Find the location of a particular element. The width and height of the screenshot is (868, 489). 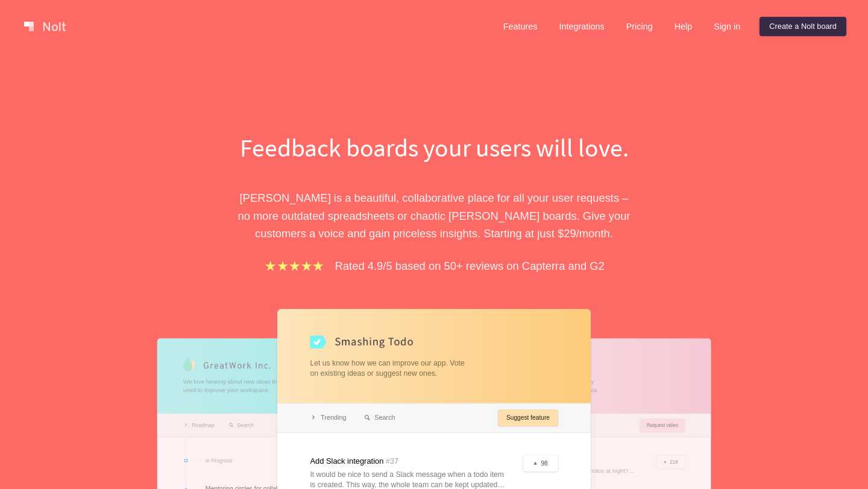

p: Rated 4.9/5 based on 50+ reviews on Capterra and G2 is located at coordinates (469, 266).